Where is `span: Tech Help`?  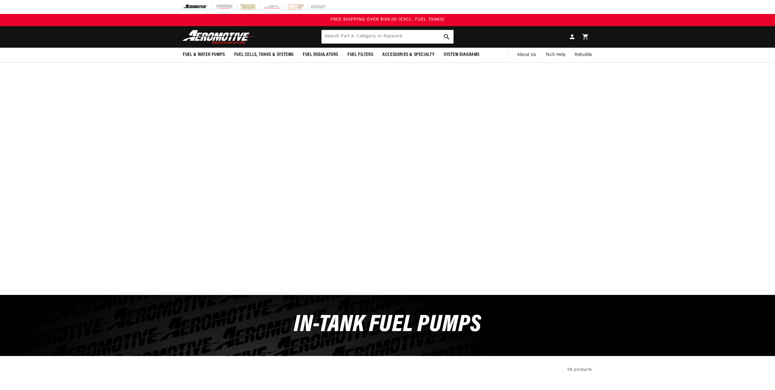
span: Tech Help is located at coordinates (555, 55).